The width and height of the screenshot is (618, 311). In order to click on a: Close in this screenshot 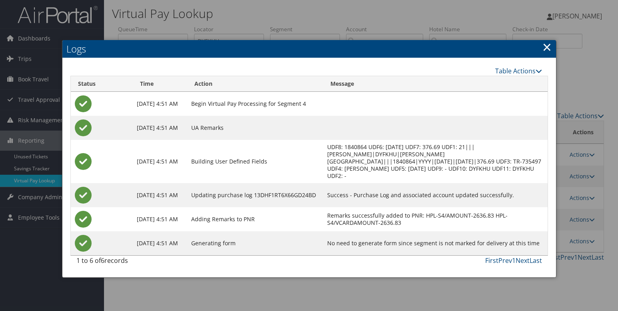, I will do `click(547, 47)`.